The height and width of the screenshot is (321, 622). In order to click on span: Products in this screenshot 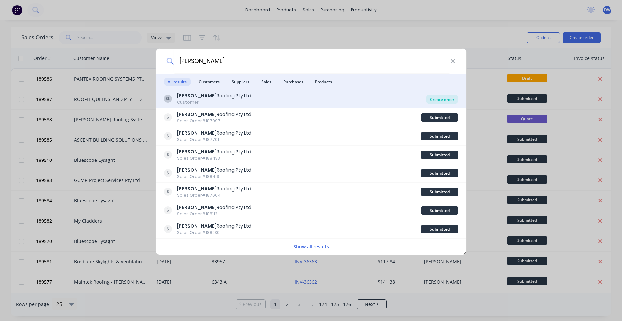, I will do `click(323, 82)`.